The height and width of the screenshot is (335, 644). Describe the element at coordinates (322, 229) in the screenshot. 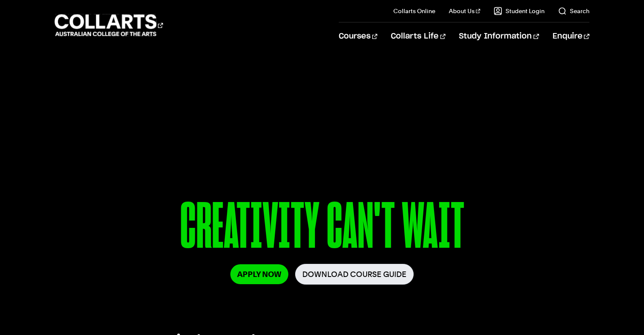

I see `p: CREATIVITY CAN'T WAIT` at that location.